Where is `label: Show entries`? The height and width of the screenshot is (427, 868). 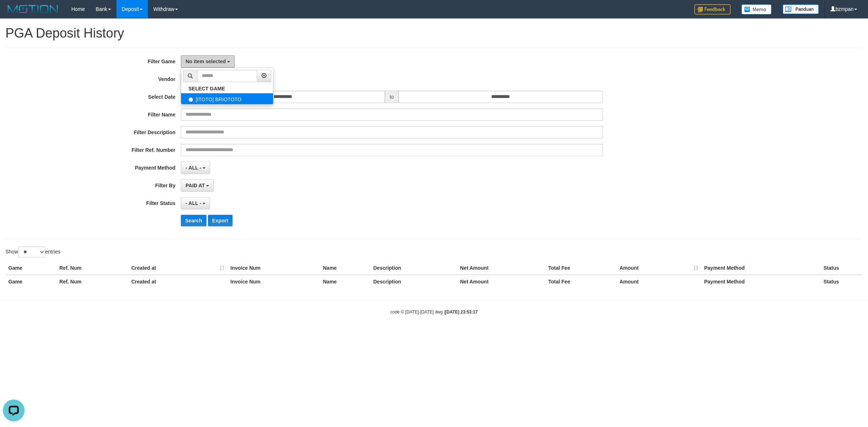
label: Show entries is located at coordinates (33, 252).